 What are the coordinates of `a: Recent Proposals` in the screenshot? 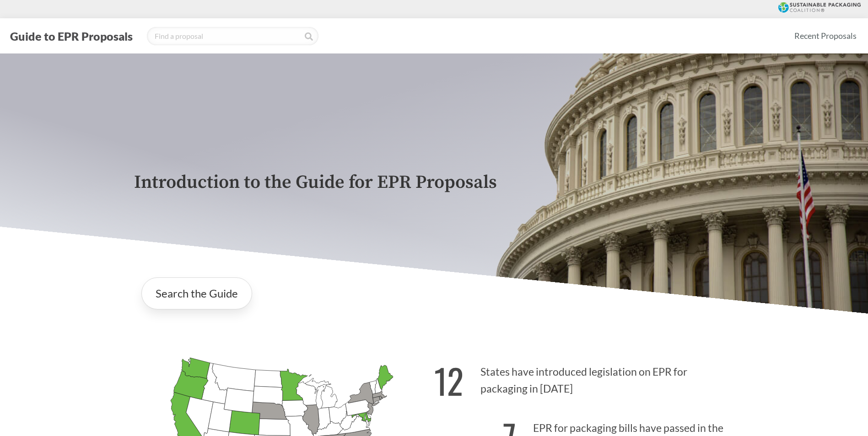 It's located at (825, 36).